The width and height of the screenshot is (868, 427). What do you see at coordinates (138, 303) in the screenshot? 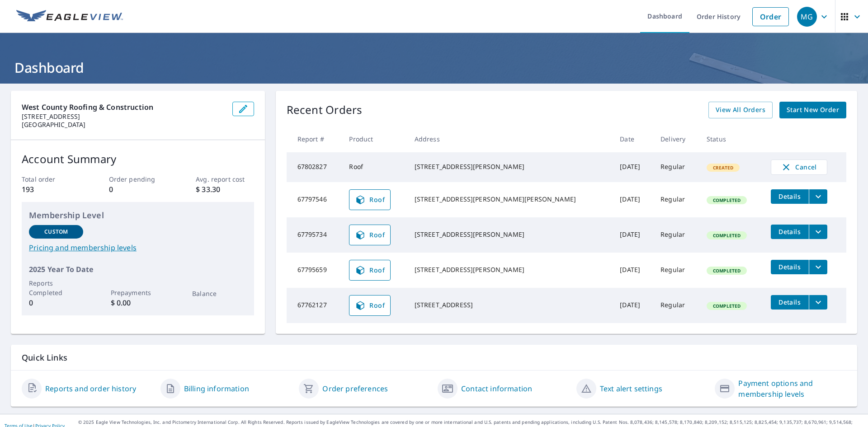
I see `p: $ 0.00` at bounding box center [138, 303].